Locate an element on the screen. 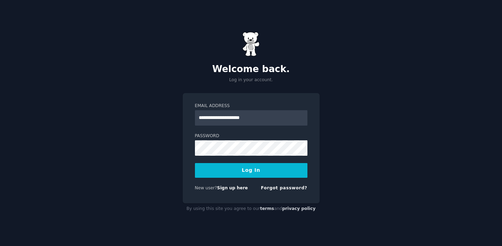  a: Sign up here is located at coordinates (232, 188).